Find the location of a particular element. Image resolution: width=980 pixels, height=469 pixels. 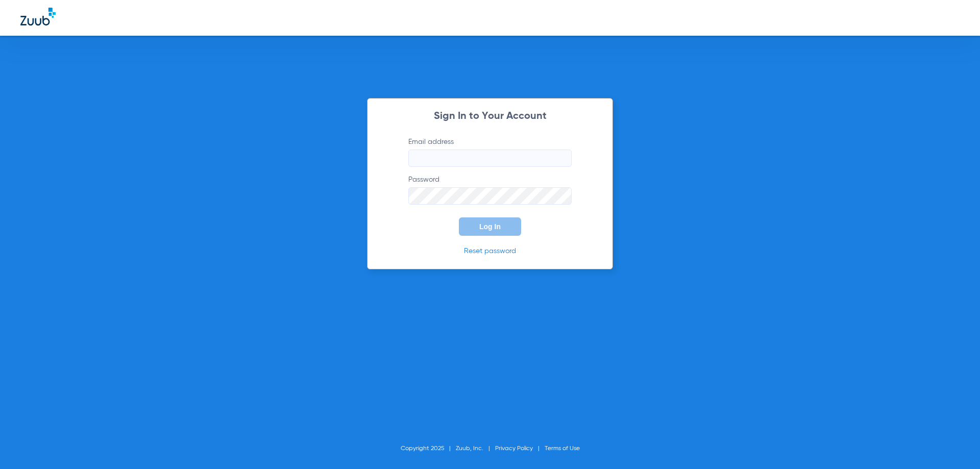

button: Log In is located at coordinates (490, 226).